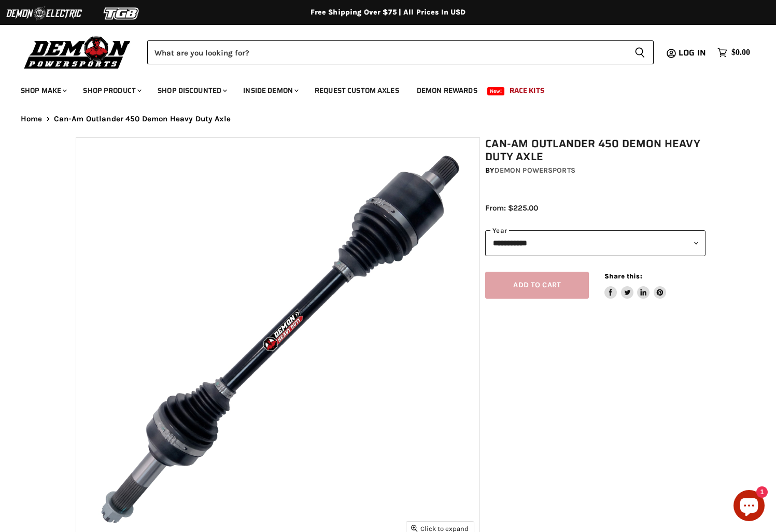  I want to click on a: Shop Product, so click(111, 90).